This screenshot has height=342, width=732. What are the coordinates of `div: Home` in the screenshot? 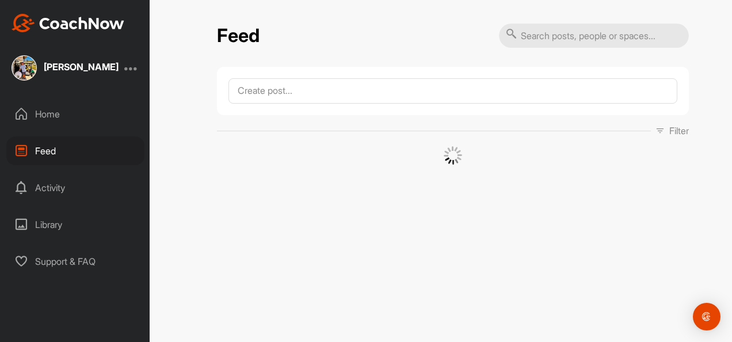 It's located at (75, 114).